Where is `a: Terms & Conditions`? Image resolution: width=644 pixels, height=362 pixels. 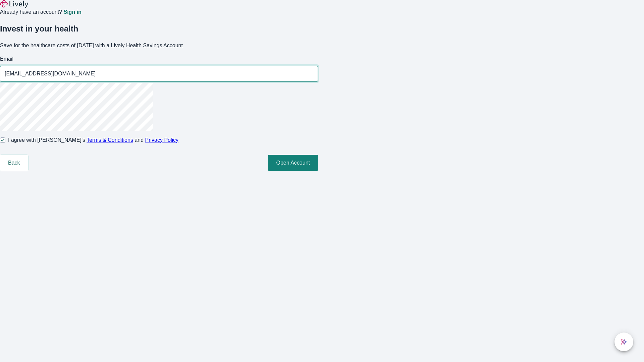 a: Terms & Conditions is located at coordinates (109, 140).